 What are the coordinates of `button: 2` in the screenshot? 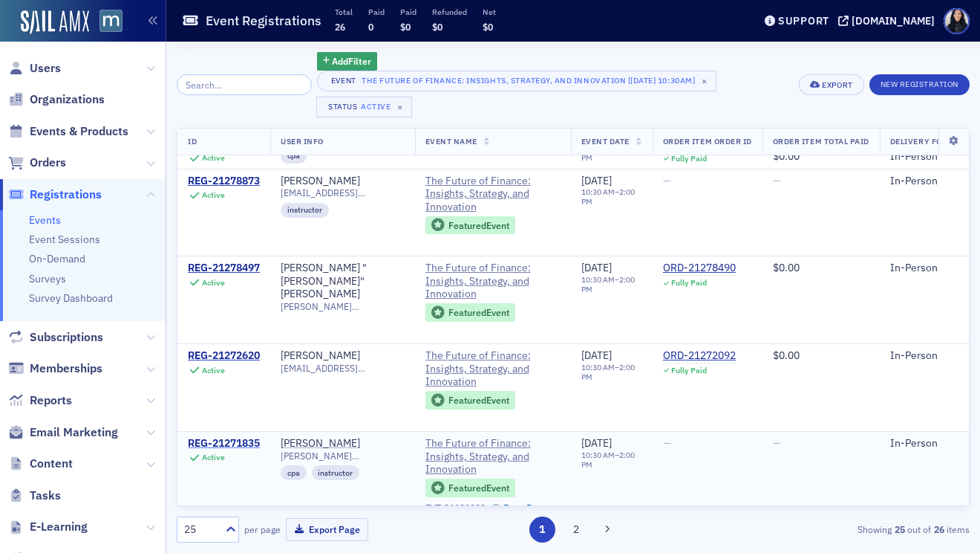 It's located at (576, 529).